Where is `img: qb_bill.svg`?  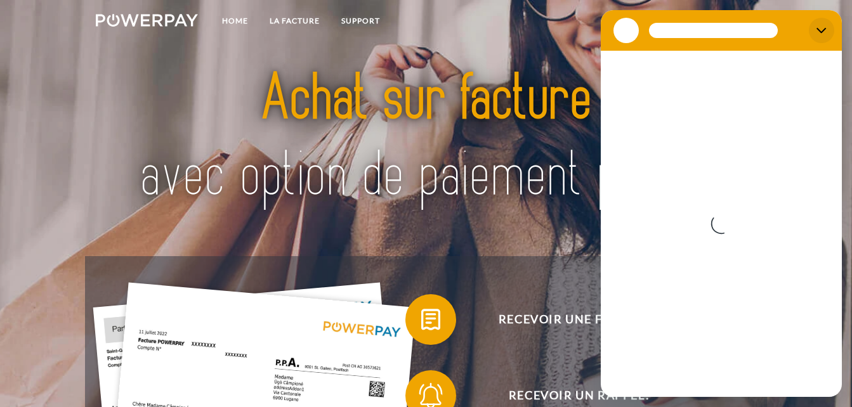
img: qb_bill.svg is located at coordinates (431, 320).